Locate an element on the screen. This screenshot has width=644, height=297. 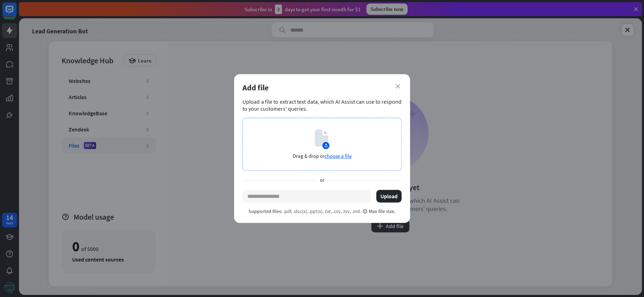
span: choose a file is located at coordinates (338, 156).